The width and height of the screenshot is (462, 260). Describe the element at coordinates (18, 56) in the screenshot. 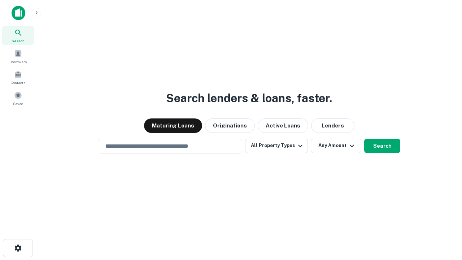

I see `div: Borrowers` at that location.